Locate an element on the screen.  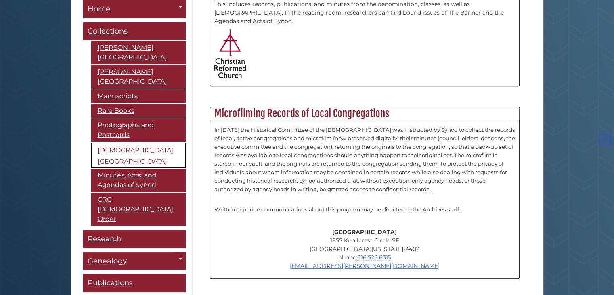
a: 616.526.6313 is located at coordinates (374, 257).